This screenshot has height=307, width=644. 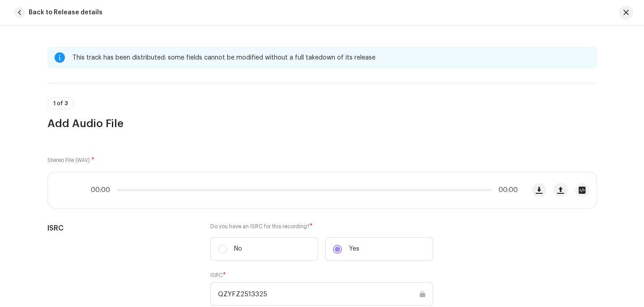 I want to click on p: Yes, so click(x=354, y=249).